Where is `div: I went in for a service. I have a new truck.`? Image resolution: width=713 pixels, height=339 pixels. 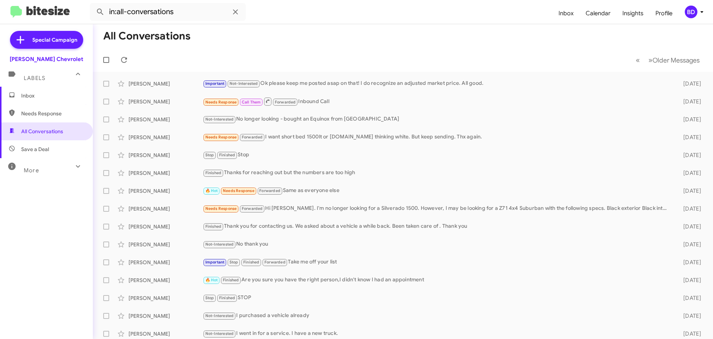
div: I went in for a service. I have a new truck. is located at coordinates (437, 333).